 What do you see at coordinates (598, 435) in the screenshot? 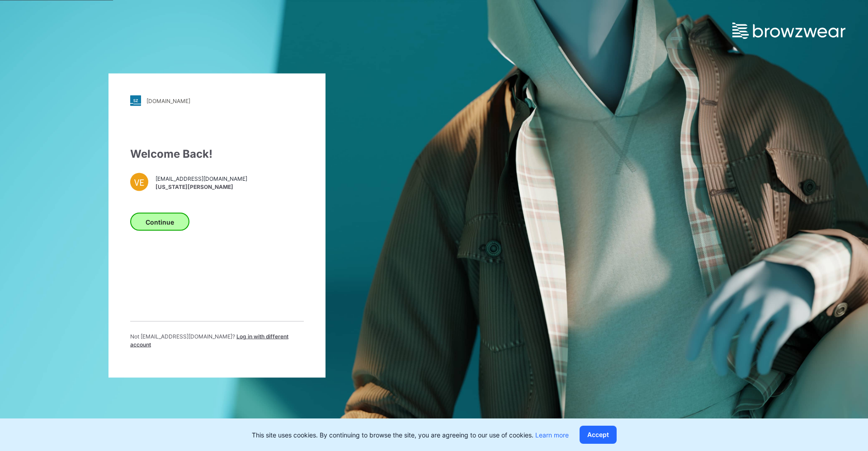
I see `button: Accept` at bounding box center [598, 435].